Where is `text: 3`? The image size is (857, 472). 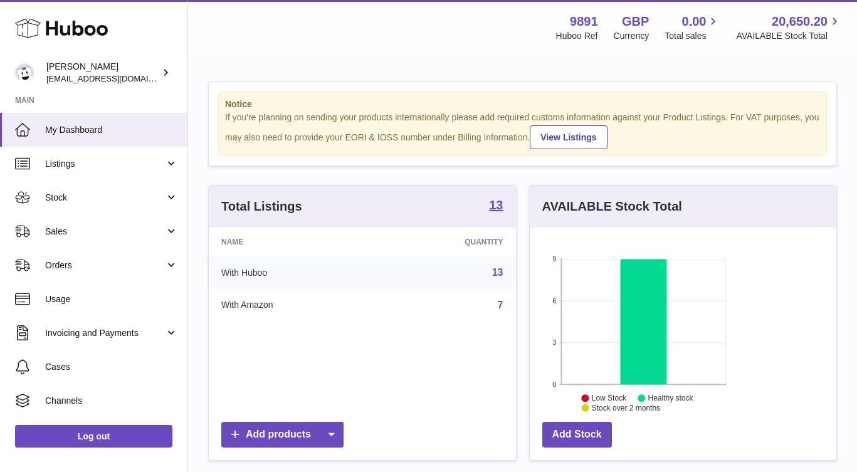 text: 3 is located at coordinates (554, 342).